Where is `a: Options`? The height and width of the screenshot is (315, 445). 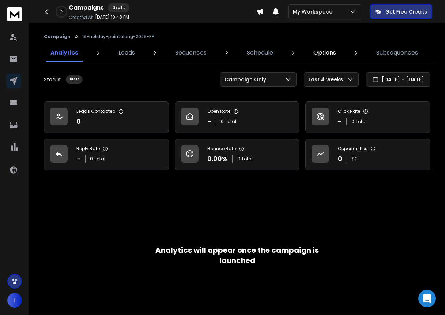
a: Options is located at coordinates (325, 53).